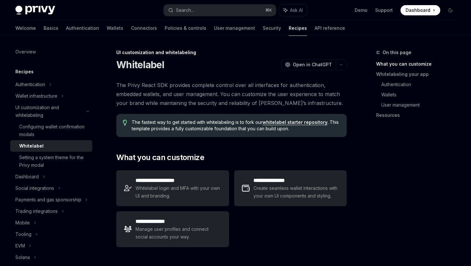 The width and height of the screenshot is (471, 266). I want to click on a: Connectors, so click(144, 28).